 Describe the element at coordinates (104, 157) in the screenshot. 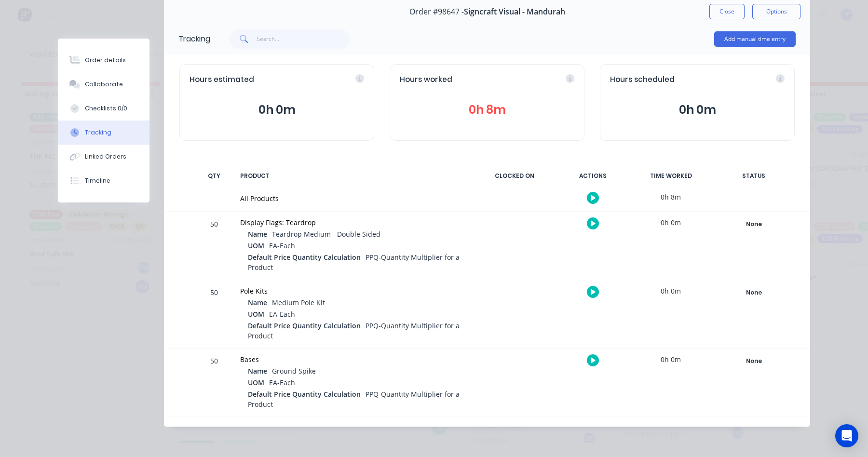

I see `button: Linked Orders` at that location.